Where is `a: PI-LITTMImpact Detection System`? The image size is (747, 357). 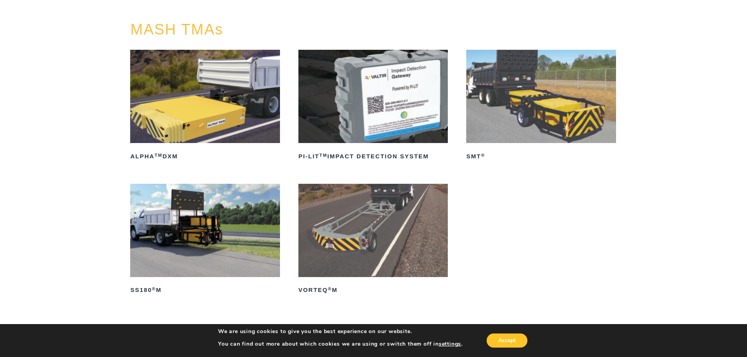
a: PI-LITTMImpact Detection System is located at coordinates (373, 106).